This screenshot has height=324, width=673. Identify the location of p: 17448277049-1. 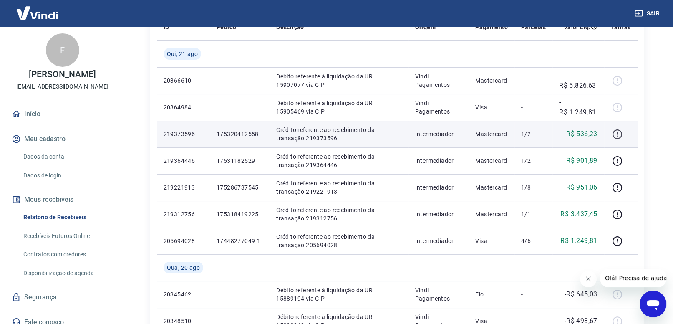
(240, 241).